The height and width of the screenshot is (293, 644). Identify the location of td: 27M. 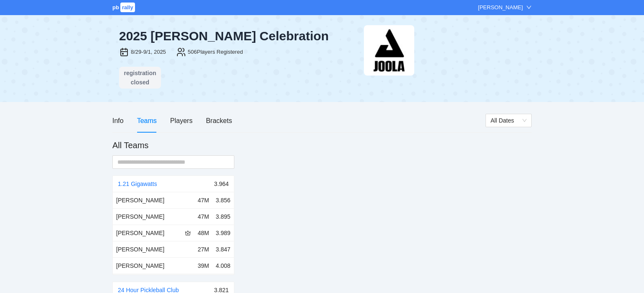
(203, 249).